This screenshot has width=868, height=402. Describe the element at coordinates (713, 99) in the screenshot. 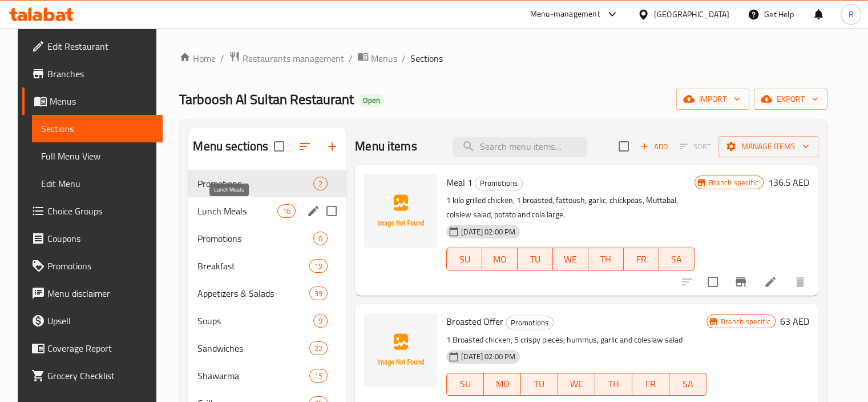

I see `button: import` at that location.